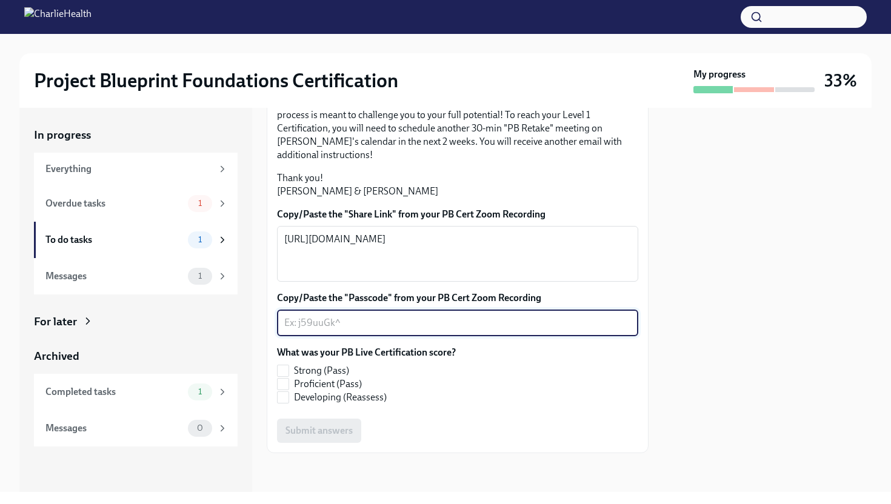 The image size is (891, 504). I want to click on div: For later, so click(55, 322).